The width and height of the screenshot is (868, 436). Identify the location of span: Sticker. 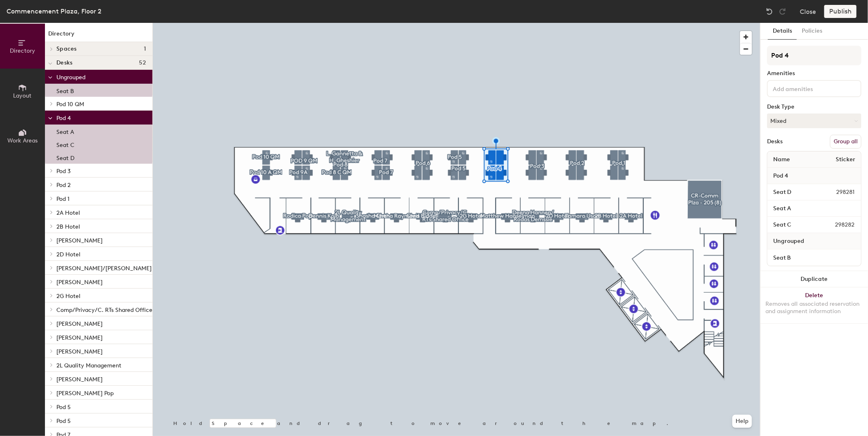
(845, 160).